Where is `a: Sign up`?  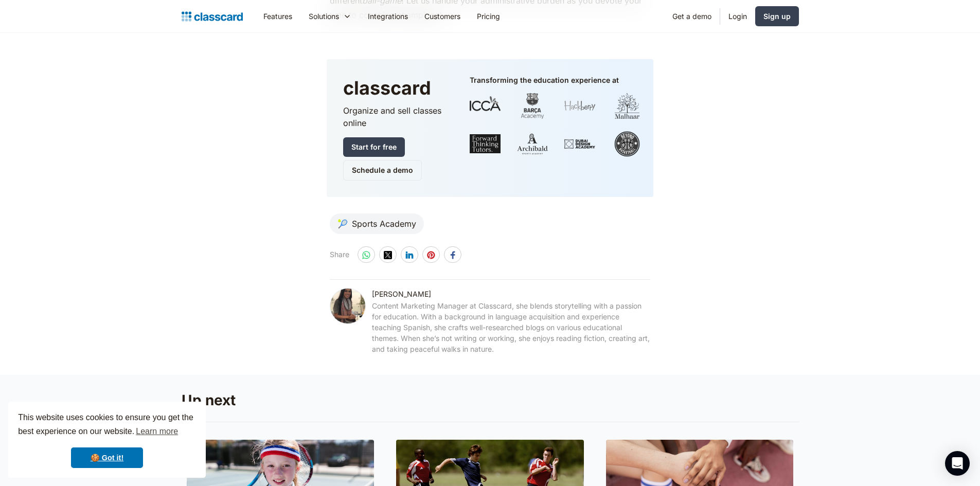 a: Sign up is located at coordinates (777, 16).